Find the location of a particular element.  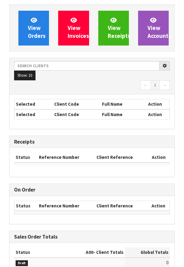

a: ViewOrders is located at coordinates (34, 28).